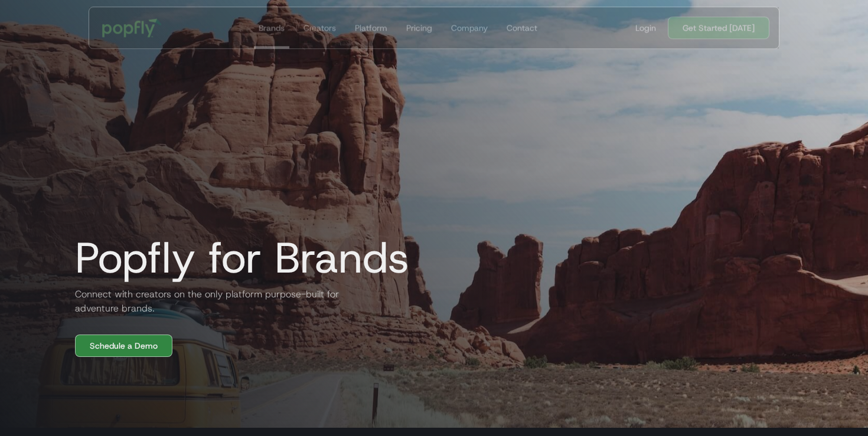 The width and height of the screenshot is (868, 436). Describe the element at coordinates (319, 28) in the screenshot. I see `a: Creators` at that location.